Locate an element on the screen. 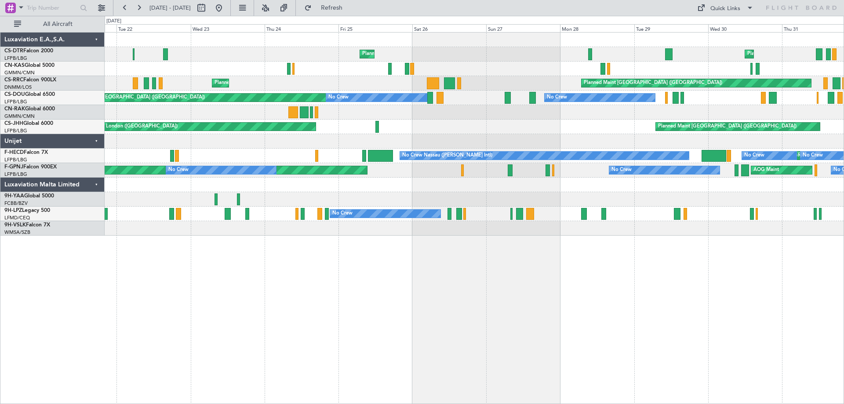 The height and width of the screenshot is (404, 844). div: AOG Maint is located at coordinates (766, 170).